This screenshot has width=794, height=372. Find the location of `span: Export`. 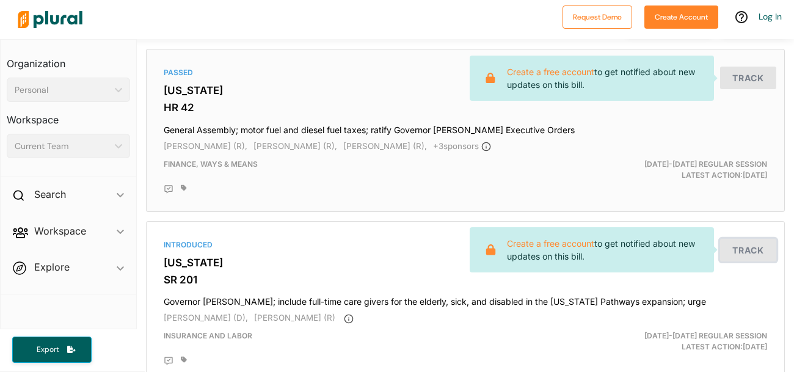

span: Export is located at coordinates (48, 349).